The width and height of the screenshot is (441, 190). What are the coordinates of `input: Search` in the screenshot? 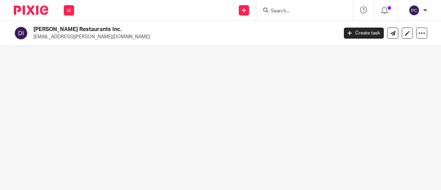 It's located at (301, 11).